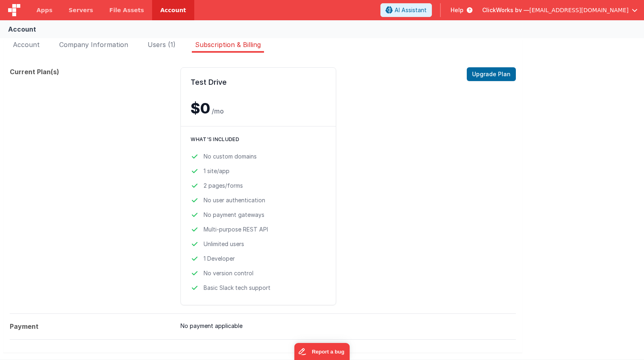  What do you see at coordinates (230, 156) in the screenshot?
I see `span: No custom domains` at bounding box center [230, 156].